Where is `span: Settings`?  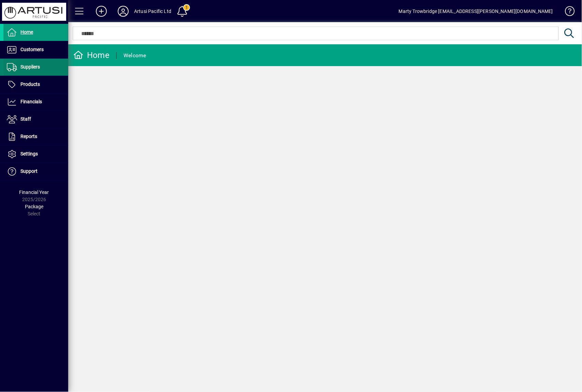
span: Settings is located at coordinates (29, 154).